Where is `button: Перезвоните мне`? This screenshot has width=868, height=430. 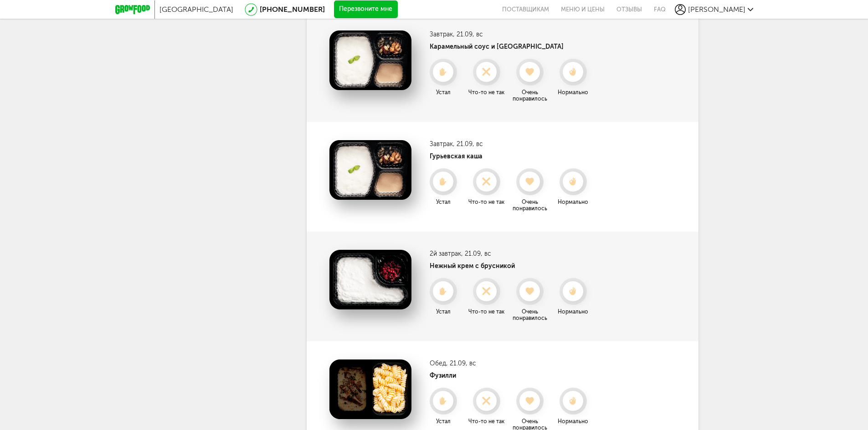
button: Перезвоните мне is located at coordinates (366, 9).